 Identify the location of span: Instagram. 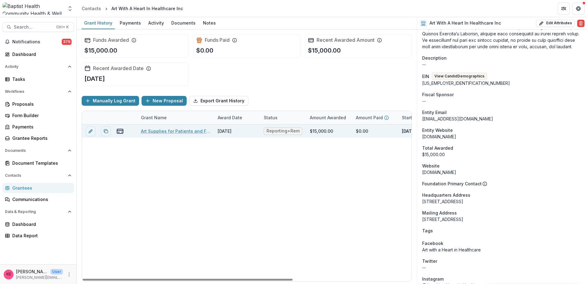
(433, 278).